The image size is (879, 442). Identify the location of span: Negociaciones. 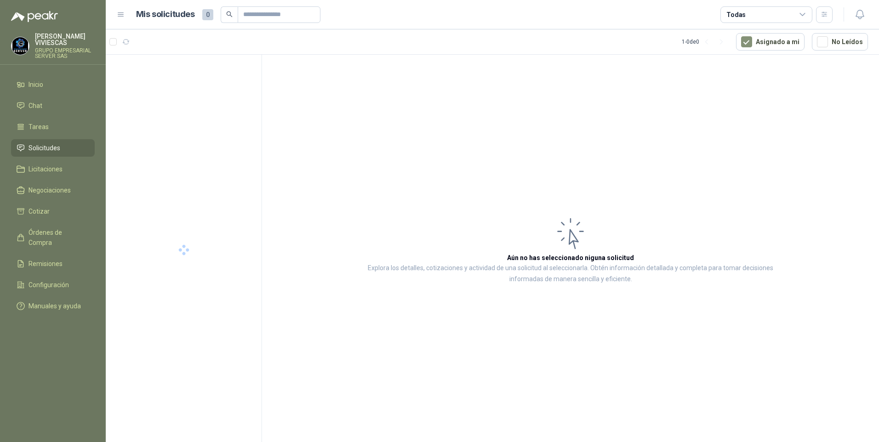
(50, 190).